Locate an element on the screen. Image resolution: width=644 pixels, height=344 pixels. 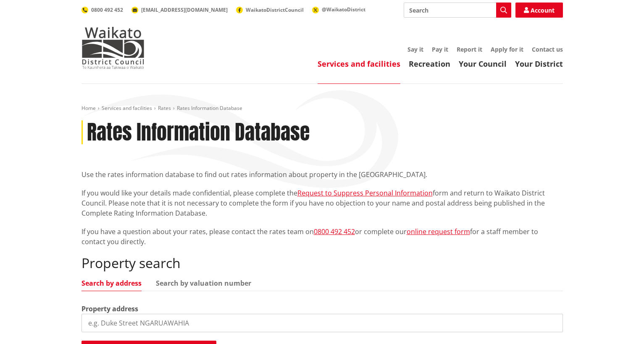
input: Search input is located at coordinates (458, 10).